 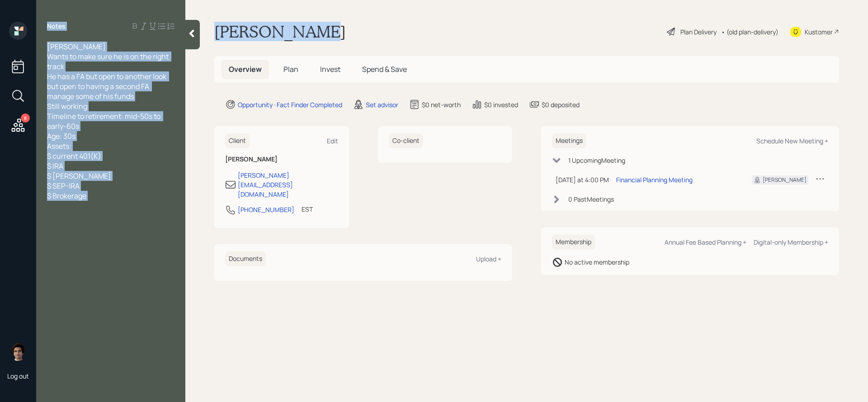 What do you see at coordinates (749, 31) in the screenshot?
I see `div: • (old plan-delivery)` at bounding box center [749, 31].